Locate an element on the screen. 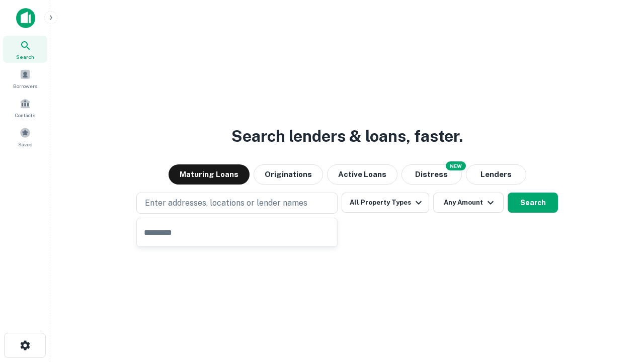 This screenshot has width=644, height=362. div: NEW is located at coordinates (456, 166).